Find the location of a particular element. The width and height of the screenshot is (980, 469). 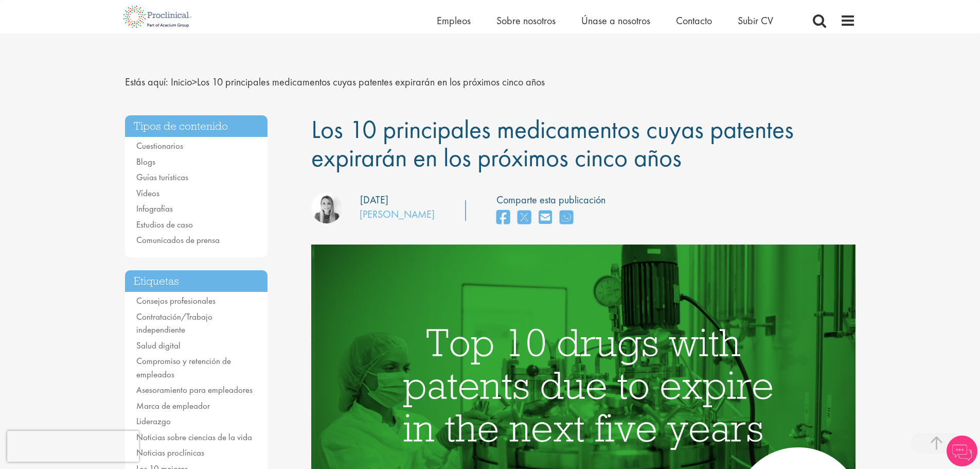

a: Estudios de caso is located at coordinates (165, 224).